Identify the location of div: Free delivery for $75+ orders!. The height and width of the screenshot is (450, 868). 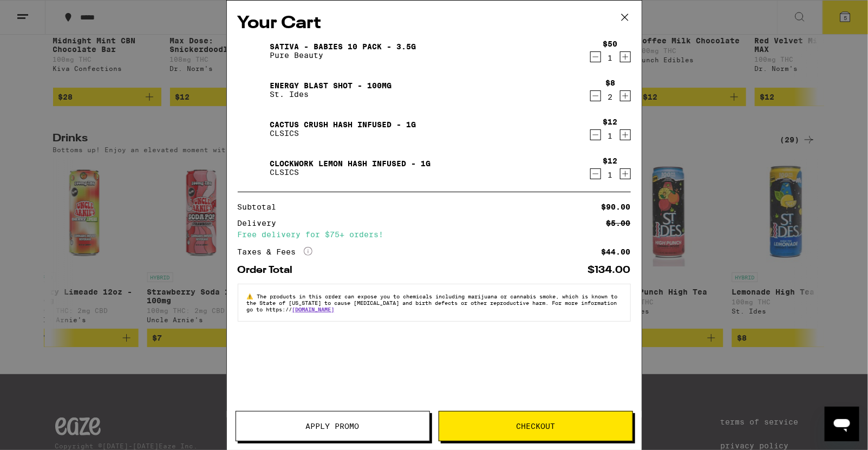
(434, 234).